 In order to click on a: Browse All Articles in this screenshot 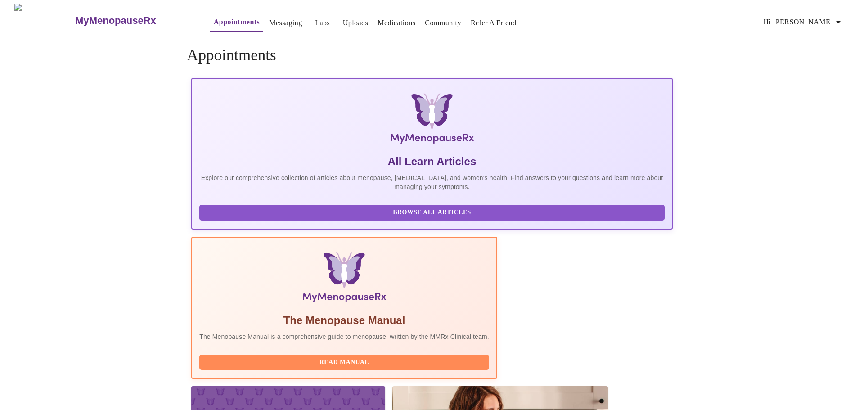, I will do `click(433, 212)`.